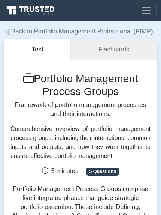 The image size is (161, 215). I want to click on a: Flashcards, so click(114, 50).